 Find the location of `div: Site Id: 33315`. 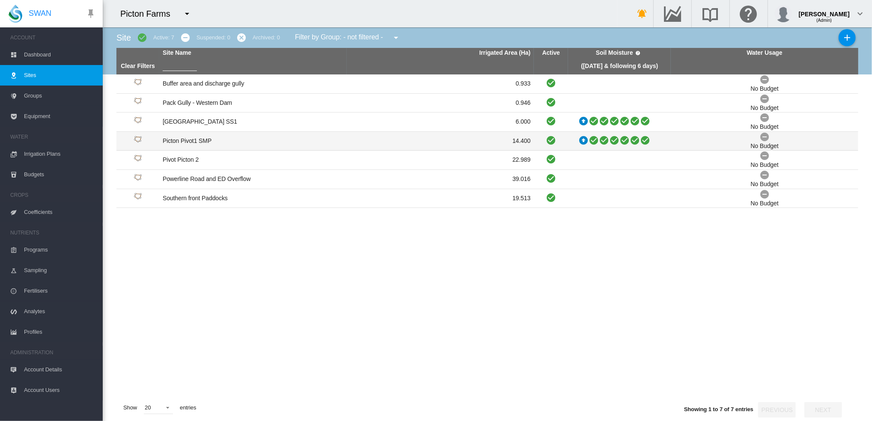

div: Site Id: 33315 is located at coordinates (138, 179).